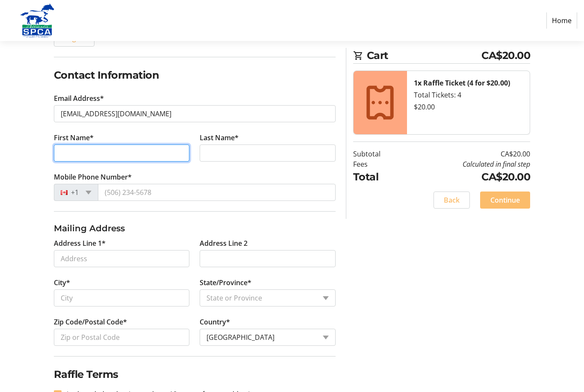 The image size is (584, 392). What do you see at coordinates (37, 20) in the screenshot?
I see `img: Alberta SPCA's Logo` at bounding box center [37, 20].